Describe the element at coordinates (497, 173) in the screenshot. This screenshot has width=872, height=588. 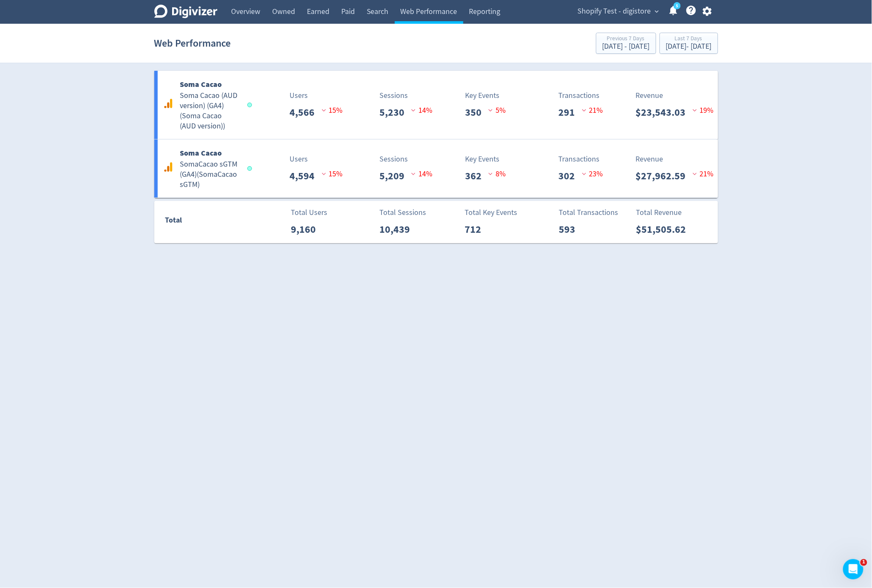
I see `p: 8 %` at that location.